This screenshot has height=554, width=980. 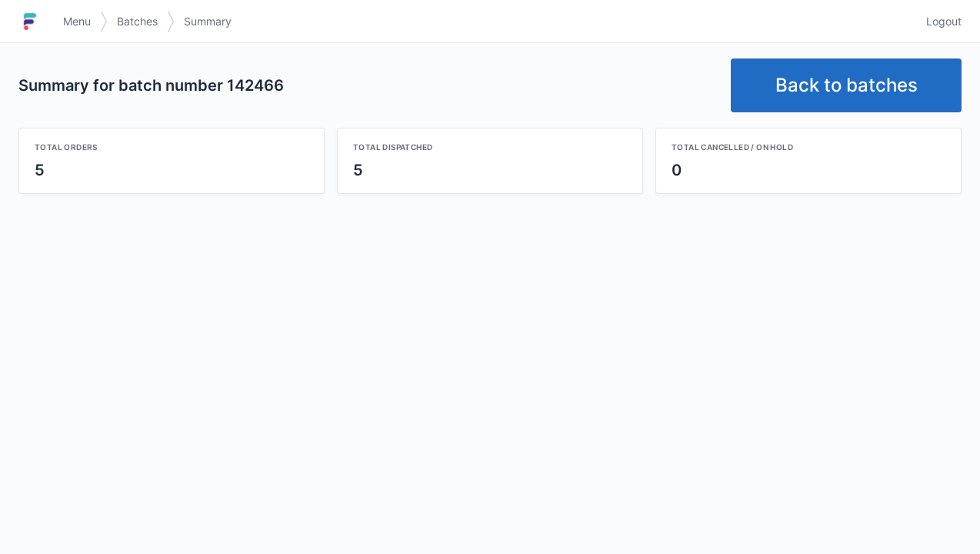 I want to click on span: Logout, so click(x=944, y=21).